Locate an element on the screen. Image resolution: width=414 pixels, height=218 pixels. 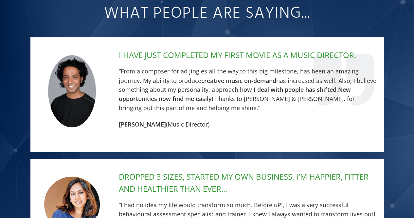
img: Rajeesh-Raghunatho is located at coordinates (72, 91).